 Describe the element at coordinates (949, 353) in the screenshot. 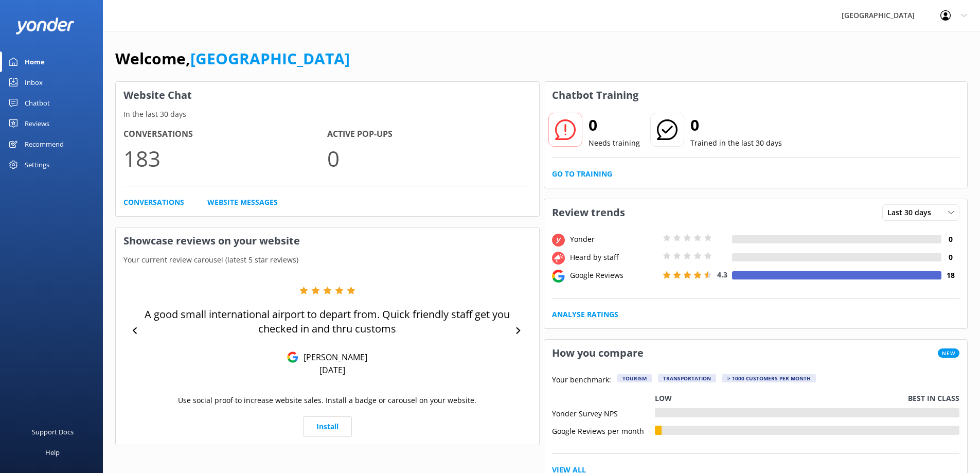

I see `span: New` at that location.